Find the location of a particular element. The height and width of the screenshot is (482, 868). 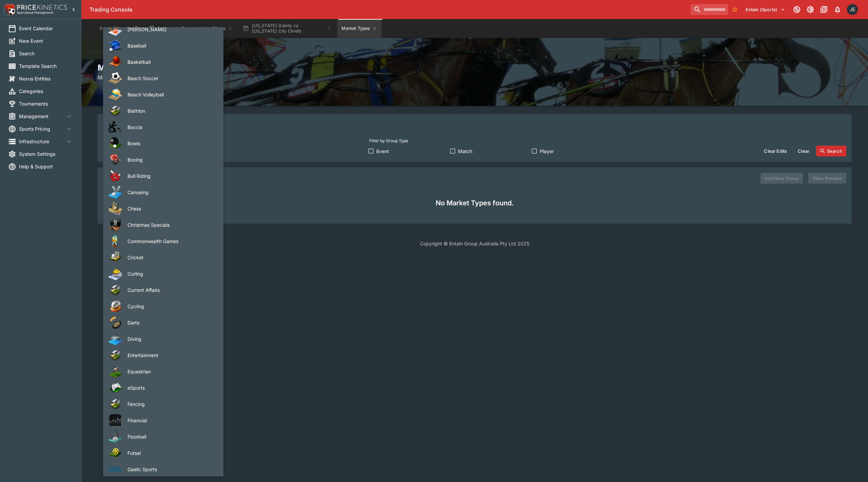

img: esports.png is located at coordinates (116, 388).